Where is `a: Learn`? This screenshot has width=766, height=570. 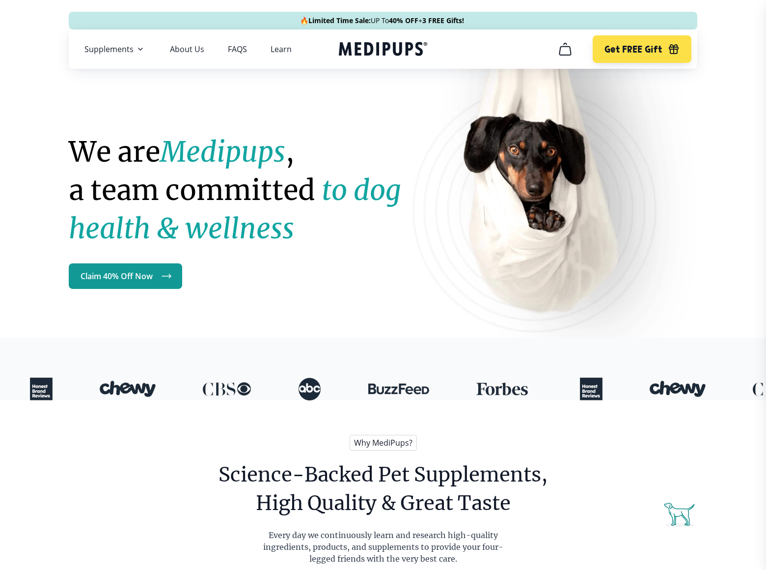
a: Learn is located at coordinates (281, 49).